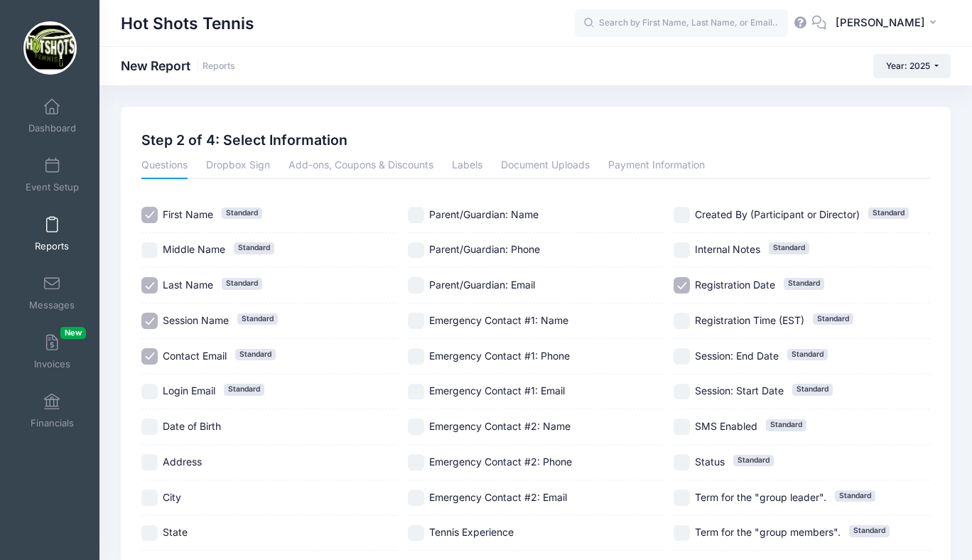  What do you see at coordinates (188, 284) in the screenshot?
I see `span: Last Name` at bounding box center [188, 284].